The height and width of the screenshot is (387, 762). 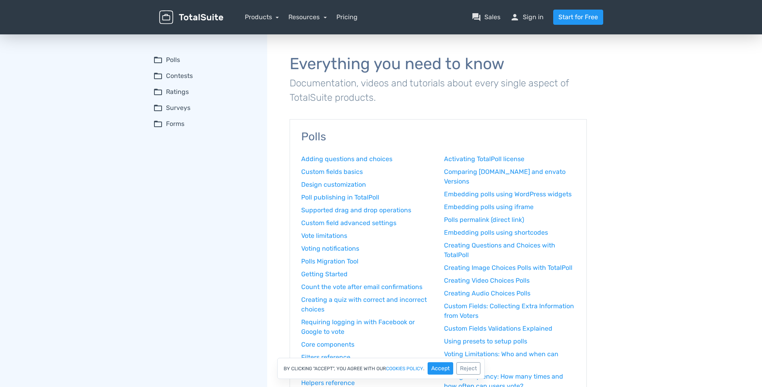 I want to click on a: Core components, so click(x=367, y=345).